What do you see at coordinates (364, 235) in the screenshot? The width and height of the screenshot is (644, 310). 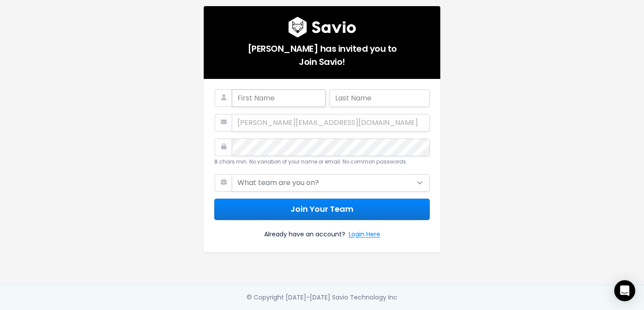 I see `a: Login Here` at bounding box center [364, 235].